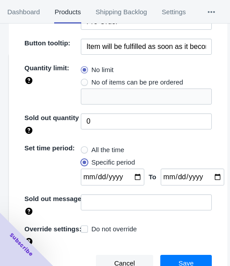 Image resolution: width=230 pixels, height=266 pixels. What do you see at coordinates (121, 12) in the screenshot?
I see `span: Shipping Backlog` at bounding box center [121, 12].